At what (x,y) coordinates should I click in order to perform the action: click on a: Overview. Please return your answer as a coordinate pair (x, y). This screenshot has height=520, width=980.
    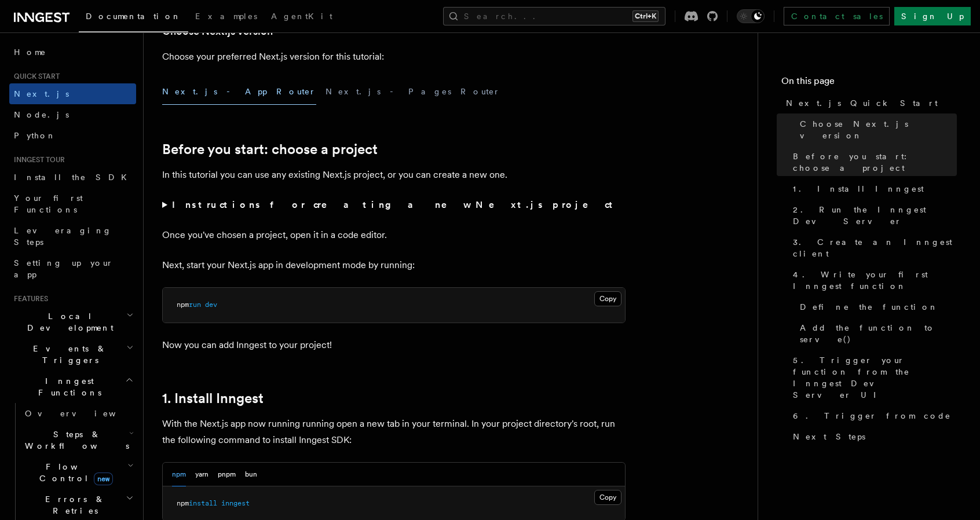
    Looking at the image, I should click on (78, 414).